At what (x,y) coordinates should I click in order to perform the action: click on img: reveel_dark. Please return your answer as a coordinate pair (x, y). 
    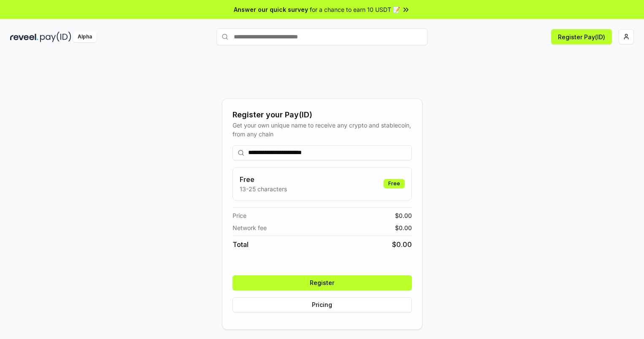
    Looking at the image, I should click on (24, 37).